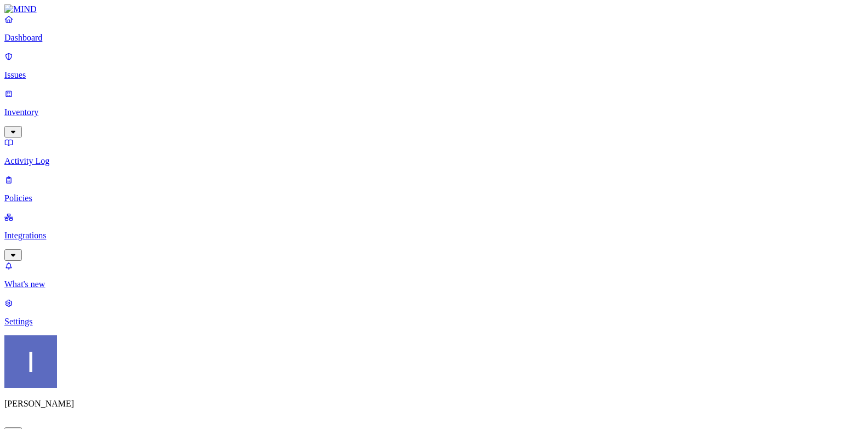 This screenshot has width=868, height=429. I want to click on p: Policies, so click(434, 199).